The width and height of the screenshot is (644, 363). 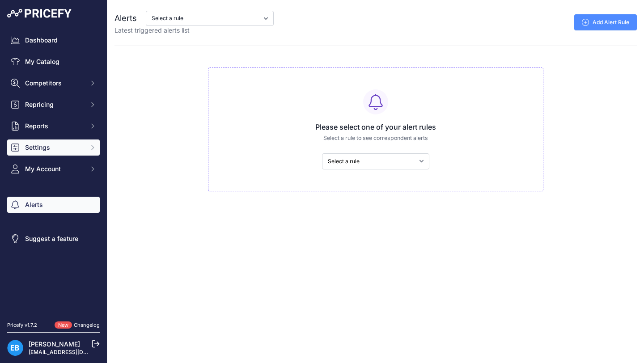 What do you see at coordinates (53, 205) in the screenshot?
I see `a: Alerts` at bounding box center [53, 205].